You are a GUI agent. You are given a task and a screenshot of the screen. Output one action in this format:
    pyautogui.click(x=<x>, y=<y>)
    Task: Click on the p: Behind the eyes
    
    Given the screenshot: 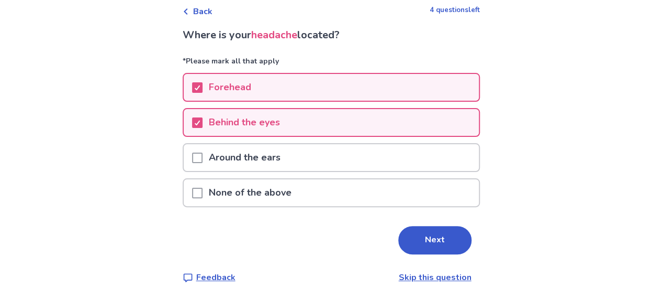 What is the action you would take?
    pyautogui.click(x=245, y=122)
    